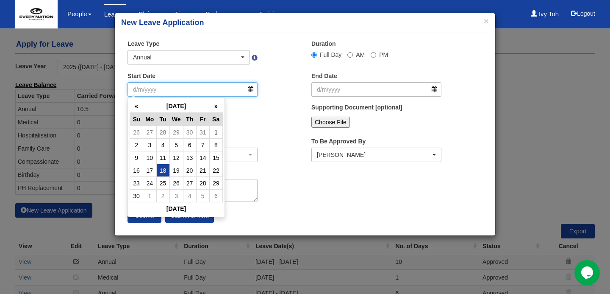 The height and width of the screenshot is (294, 610). Describe the element at coordinates (163, 170) in the screenshot. I see `td: 18` at that location.